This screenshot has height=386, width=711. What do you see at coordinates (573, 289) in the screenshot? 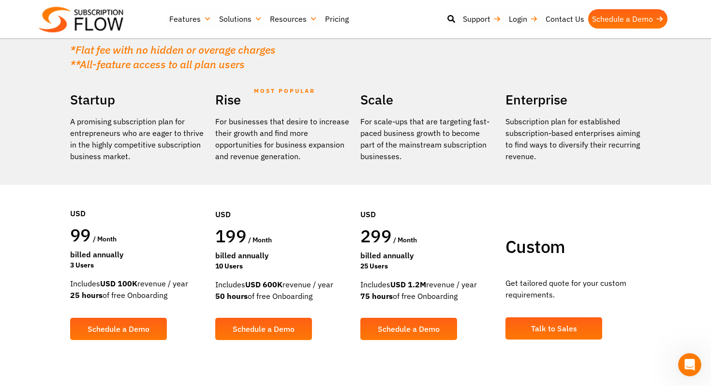
I see `p: Get tailored quote for your custom requirements.` at bounding box center [573, 289].